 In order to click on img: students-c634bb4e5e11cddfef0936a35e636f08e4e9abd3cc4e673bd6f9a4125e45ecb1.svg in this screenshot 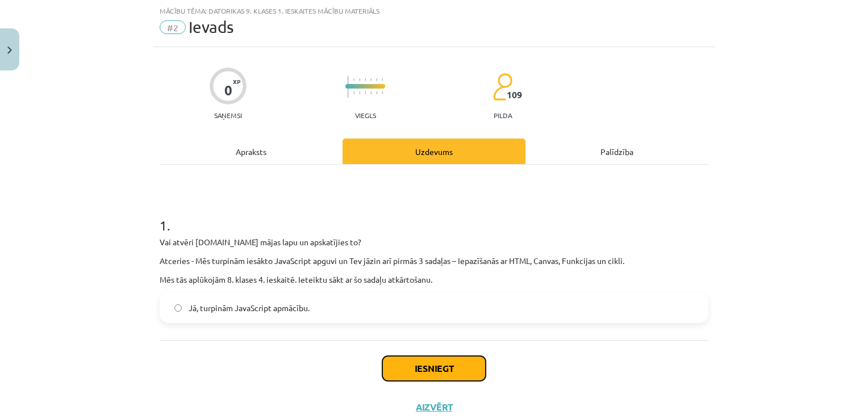, I will do `click(502, 87)`.